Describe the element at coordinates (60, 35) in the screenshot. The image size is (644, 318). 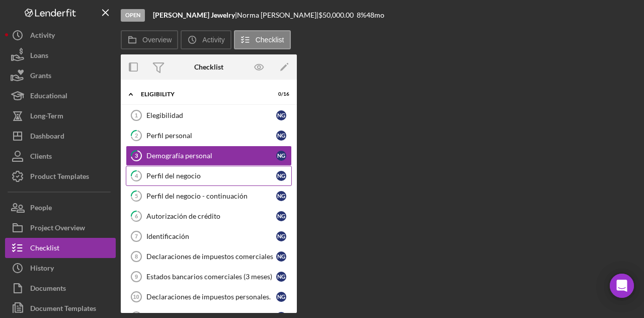
I see `a: Activity` at that location.